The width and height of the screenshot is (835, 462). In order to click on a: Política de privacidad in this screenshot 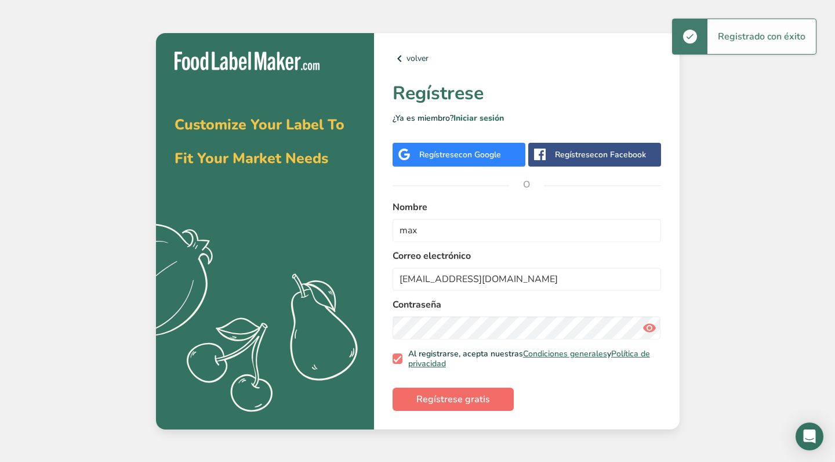, I will do `click(529, 359)`.